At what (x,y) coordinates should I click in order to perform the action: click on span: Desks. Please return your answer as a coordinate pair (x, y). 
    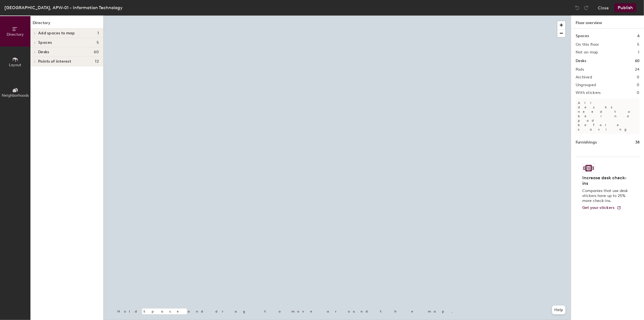
    Looking at the image, I should click on (43, 52).